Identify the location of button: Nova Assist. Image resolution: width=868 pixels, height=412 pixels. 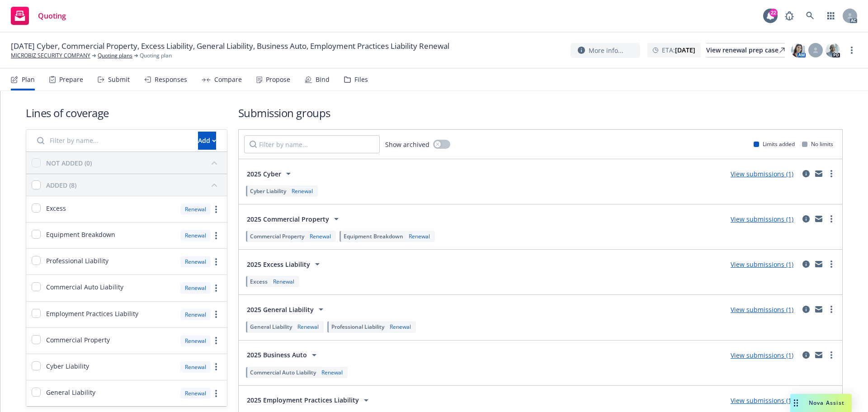
(821, 403).